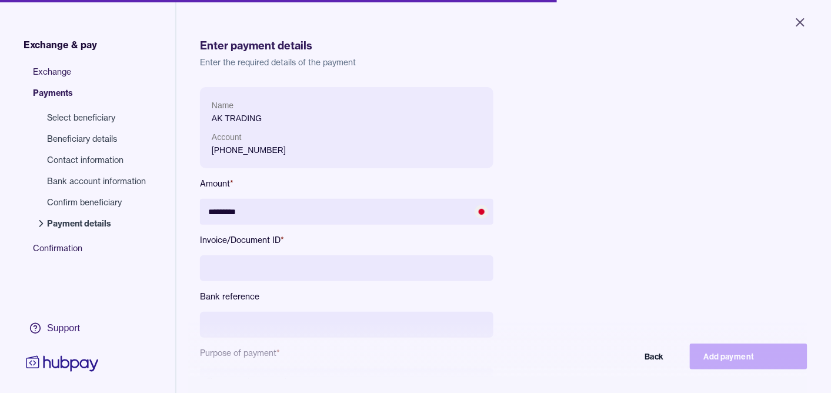  Describe the element at coordinates (346, 296) in the screenshot. I see `label: Bank reference` at that location.